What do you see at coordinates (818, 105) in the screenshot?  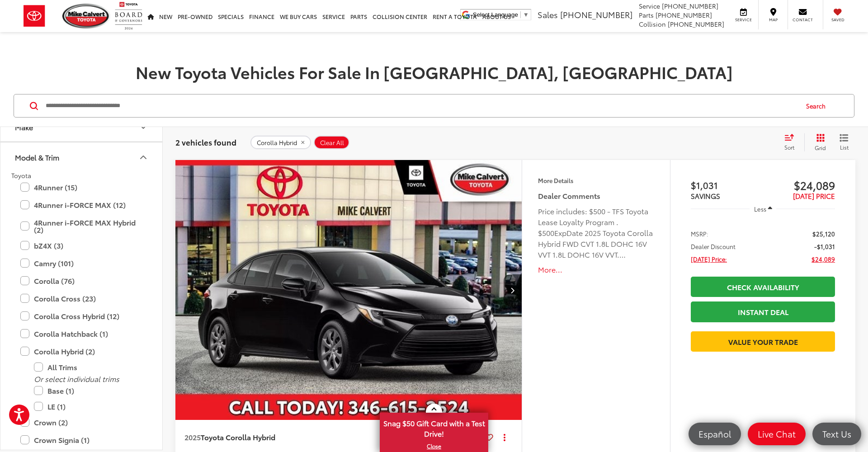 I see `button: Search` at bounding box center [818, 105].